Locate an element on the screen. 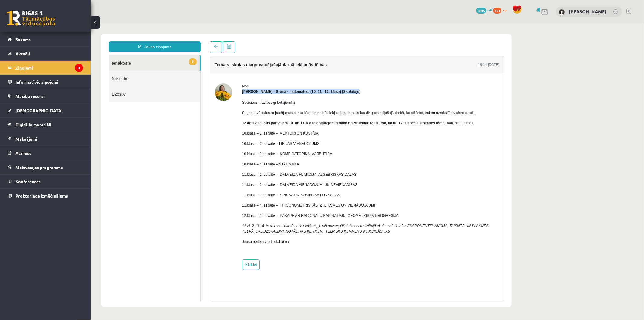 The image size is (644, 320). a: Maksājumi is located at coordinates (46, 139).